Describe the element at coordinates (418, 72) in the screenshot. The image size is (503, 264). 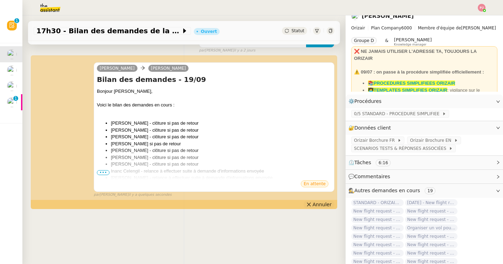
I see `strong: ⚠️ 09/07 : on passe à la procédure simplifiée officiellement :` at that location.